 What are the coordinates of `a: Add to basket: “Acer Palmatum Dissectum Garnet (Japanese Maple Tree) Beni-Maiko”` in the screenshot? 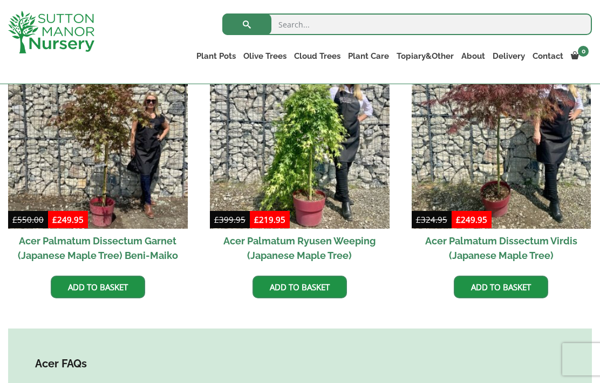 It's located at (98, 287).